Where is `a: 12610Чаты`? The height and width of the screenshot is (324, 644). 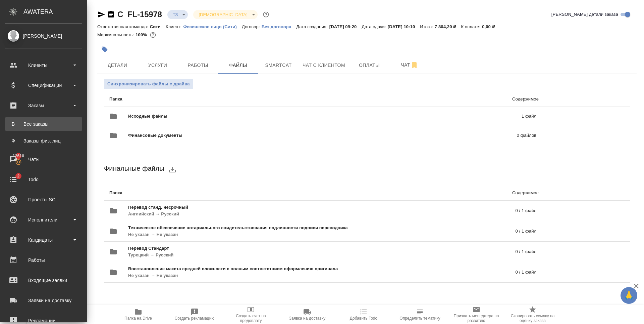
a: 12610Чаты is located at coordinates (44, 159).